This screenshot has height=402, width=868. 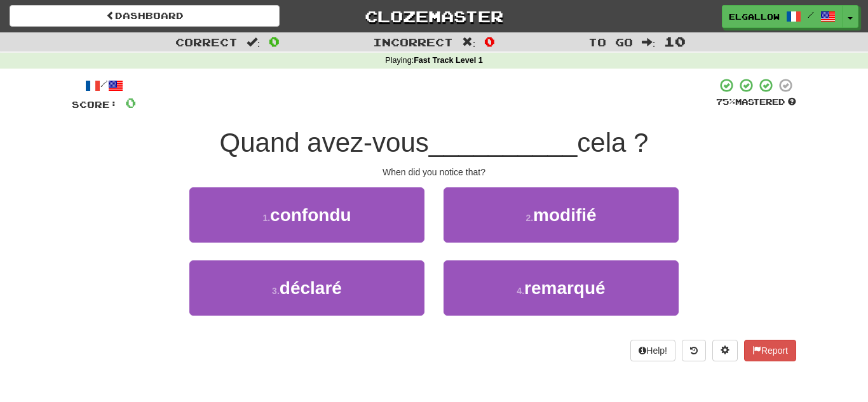 I want to click on span: cela ?, so click(x=612, y=142).